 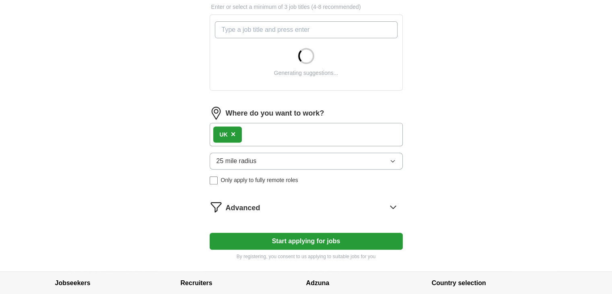 I want to click on div: Generating suggestions..., so click(x=306, y=73).